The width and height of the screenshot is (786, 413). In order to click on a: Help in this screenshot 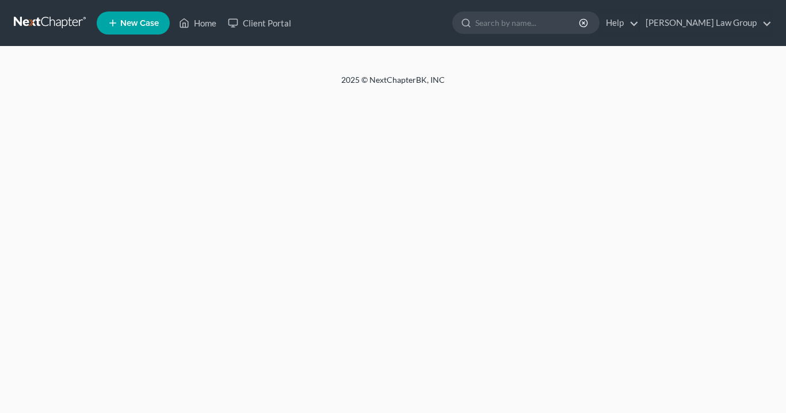, I will do `click(619, 23)`.